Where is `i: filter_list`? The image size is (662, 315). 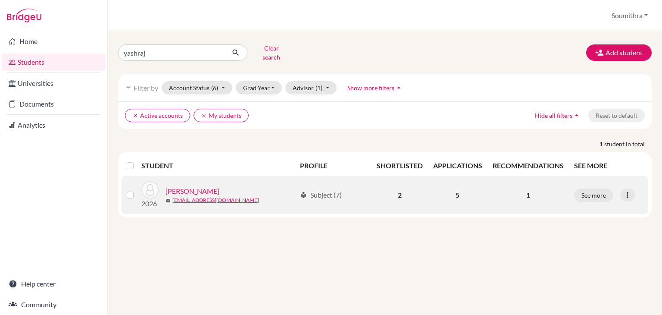
i: filter_list is located at coordinates (128, 88).